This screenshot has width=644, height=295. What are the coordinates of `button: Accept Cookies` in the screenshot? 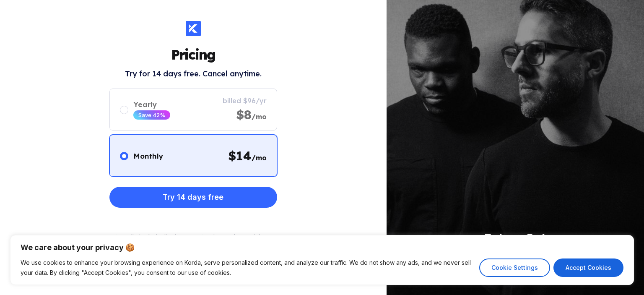 It's located at (588, 268).